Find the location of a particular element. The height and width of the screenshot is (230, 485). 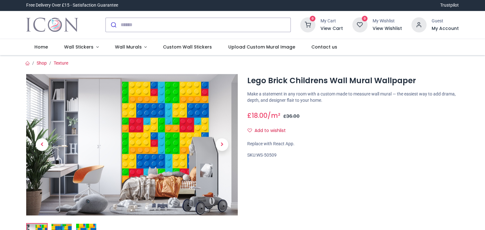

span: Logo of Icon Wall Stickers is located at coordinates (52, 25).